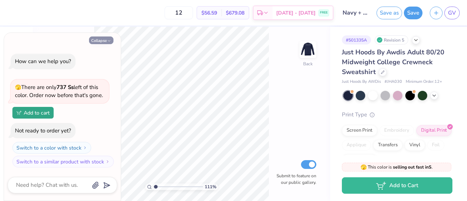 The image size is (467, 201). I want to click on div: How can we help you?, so click(43, 61).